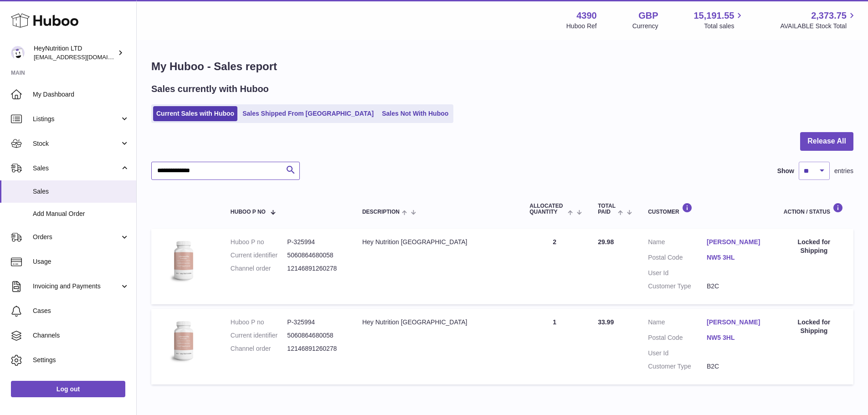  I want to click on div: HeyNutrition LTD, so click(75, 53).